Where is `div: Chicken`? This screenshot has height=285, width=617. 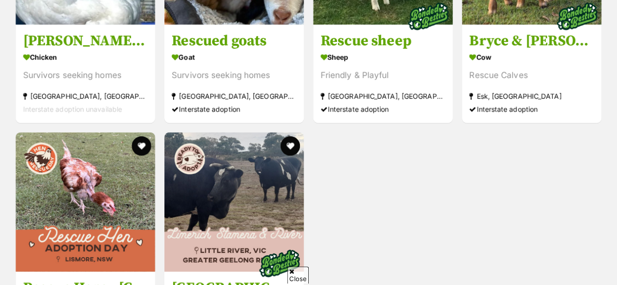 div: Chicken is located at coordinates (85, 57).